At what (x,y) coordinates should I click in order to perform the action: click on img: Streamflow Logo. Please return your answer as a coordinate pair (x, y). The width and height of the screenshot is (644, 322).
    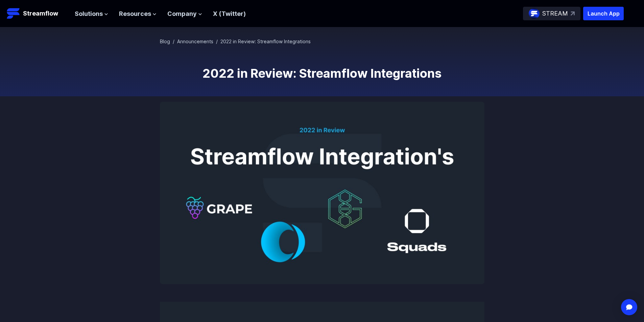
    Looking at the image, I should click on (14, 14).